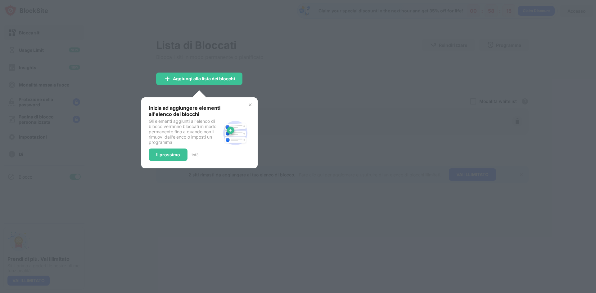  Describe the element at coordinates (195, 155) in the screenshot. I see `div: 1 of 3` at that location.